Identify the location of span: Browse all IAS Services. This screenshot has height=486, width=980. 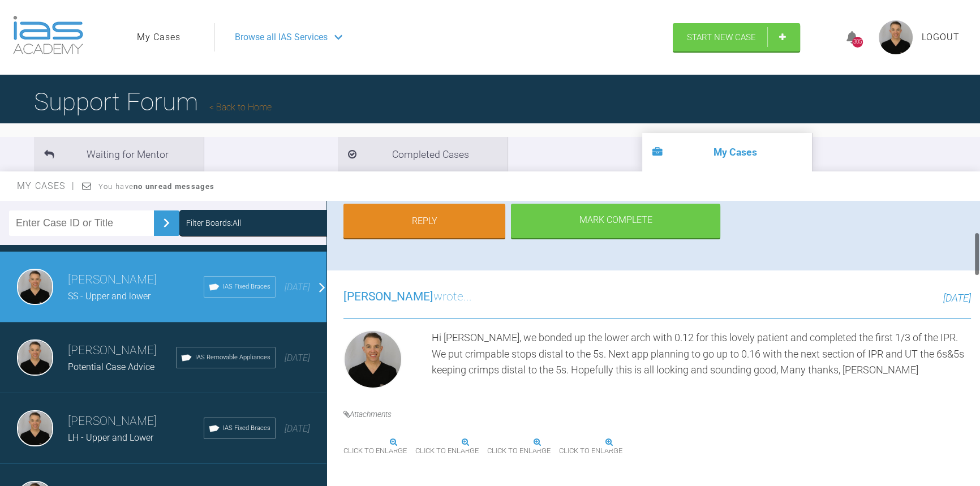
(281, 37).